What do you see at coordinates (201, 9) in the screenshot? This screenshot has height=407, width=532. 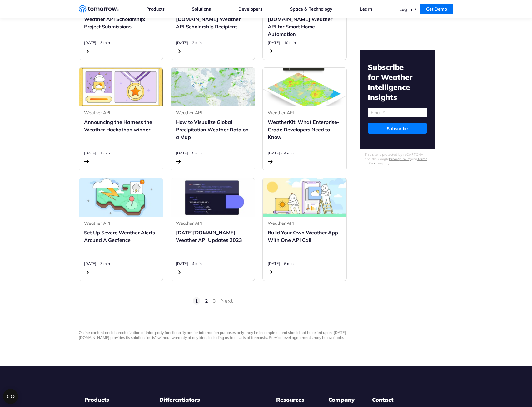 I see `a: Solutions` at bounding box center [201, 9].